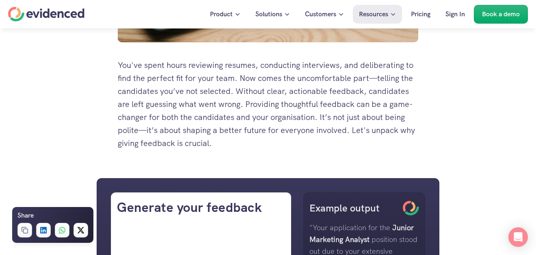 The height and width of the screenshot is (255, 536). What do you see at coordinates (374, 14) in the screenshot?
I see `p: Resources` at bounding box center [374, 14].